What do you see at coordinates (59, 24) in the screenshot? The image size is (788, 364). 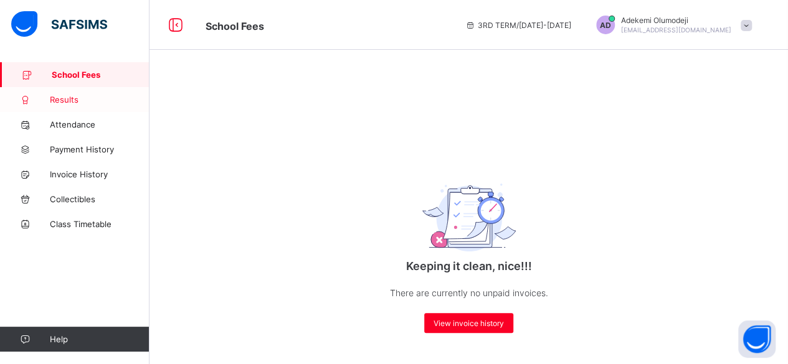 I see `img: safsims` at bounding box center [59, 24].